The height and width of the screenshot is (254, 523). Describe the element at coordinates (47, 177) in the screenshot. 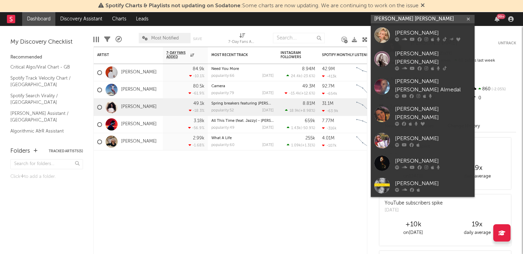

I see `div: Click to add a folder.` at that location.